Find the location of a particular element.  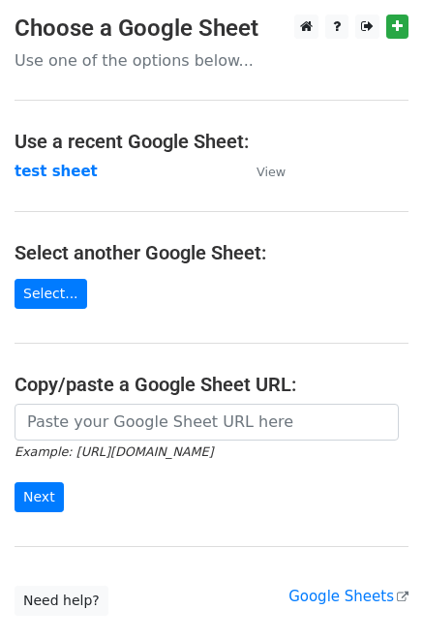

a: Select... is located at coordinates (50, 293).